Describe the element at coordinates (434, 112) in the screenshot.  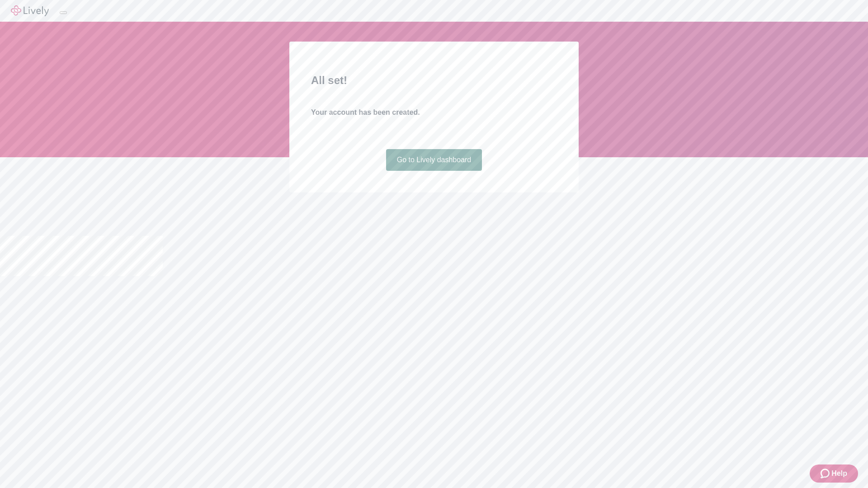
I see `h4: Your account has been created.` at that location.